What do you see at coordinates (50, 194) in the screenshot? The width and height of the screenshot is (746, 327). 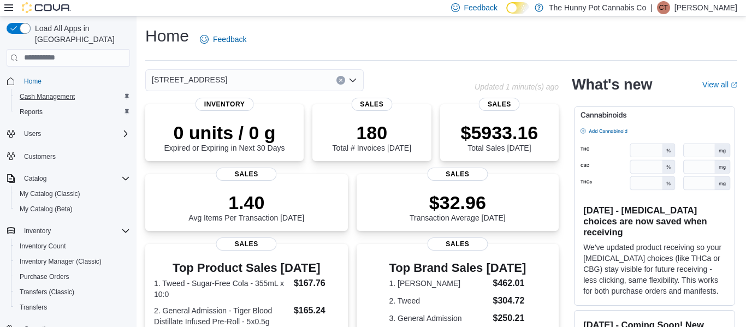 I see `a: My Catalog (Classic)` at bounding box center [50, 194].